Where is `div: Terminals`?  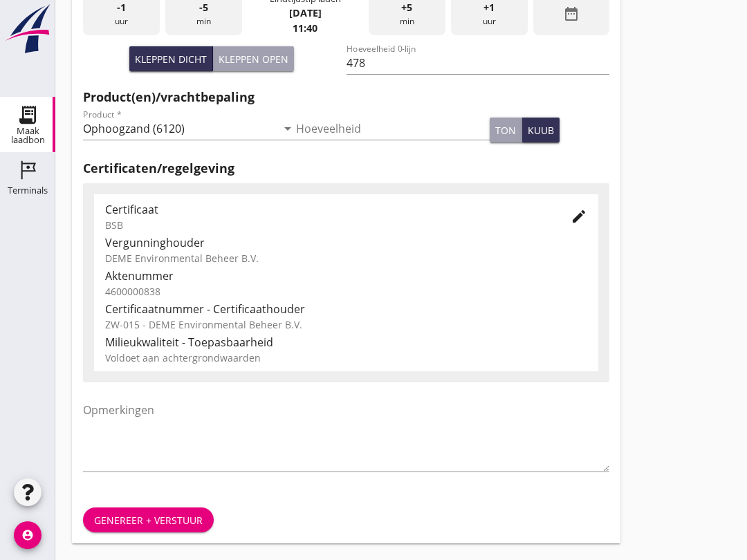
div: Terminals is located at coordinates (28, 190).